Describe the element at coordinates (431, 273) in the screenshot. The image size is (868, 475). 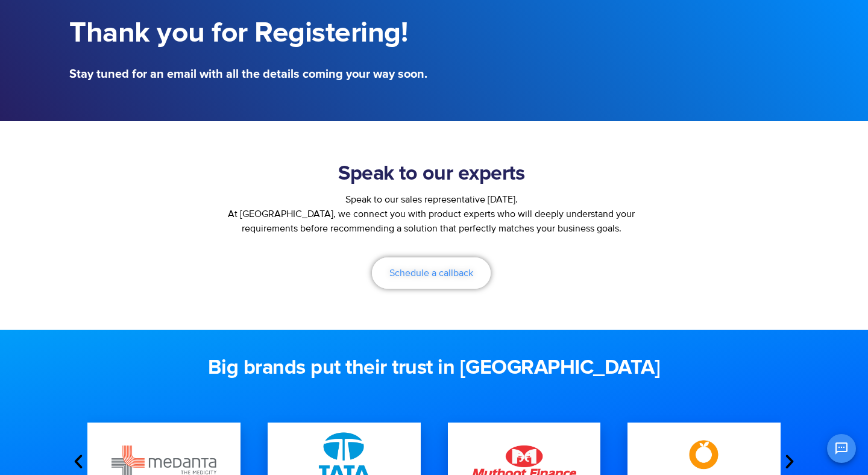
I see `a: Schedule a callback` at that location.